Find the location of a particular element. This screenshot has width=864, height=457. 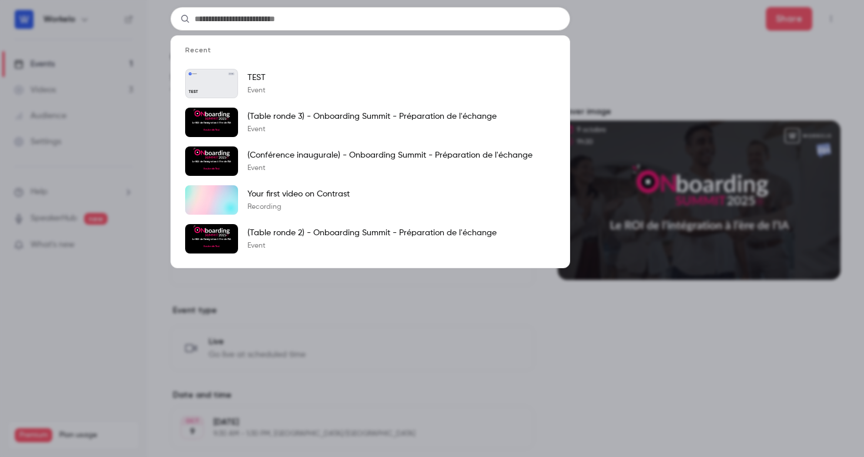

img: Your first video on Contrast is located at coordinates (212, 200).